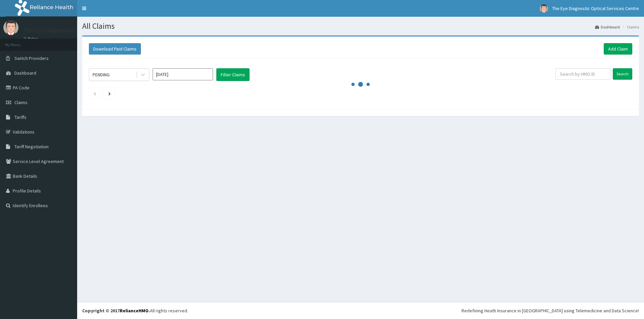 Image resolution: width=644 pixels, height=319 pixels. Describe the element at coordinates (134, 310) in the screenshot. I see `a: RelianceHMO` at that location.